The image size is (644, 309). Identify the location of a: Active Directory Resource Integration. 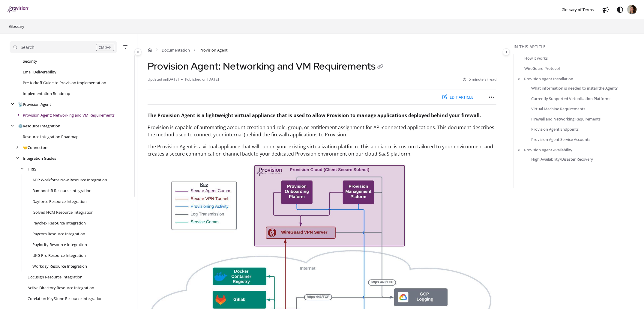
(61, 288).